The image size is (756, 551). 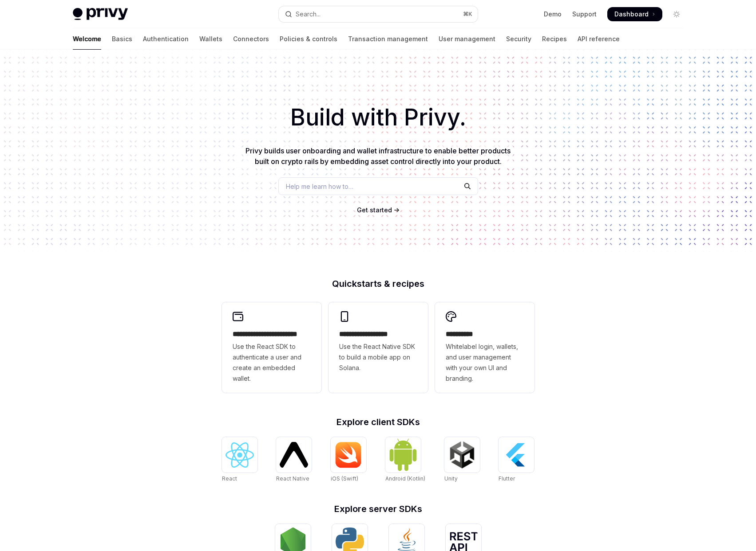 What do you see at coordinates (462, 455) in the screenshot?
I see `img: Unity` at bounding box center [462, 455].